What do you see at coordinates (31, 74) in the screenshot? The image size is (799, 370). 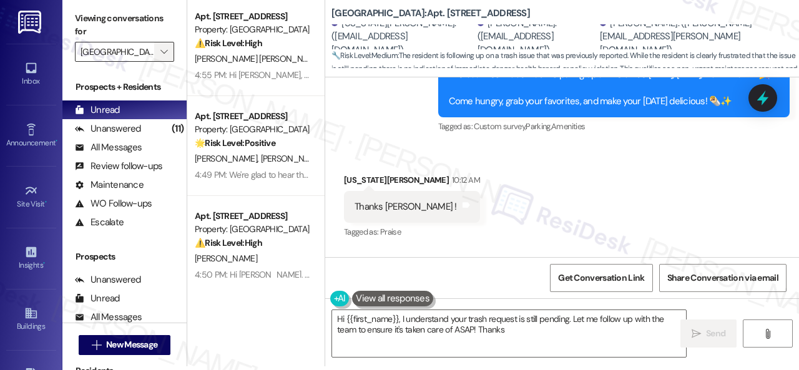 I see `a: Inbox` at bounding box center [31, 74].